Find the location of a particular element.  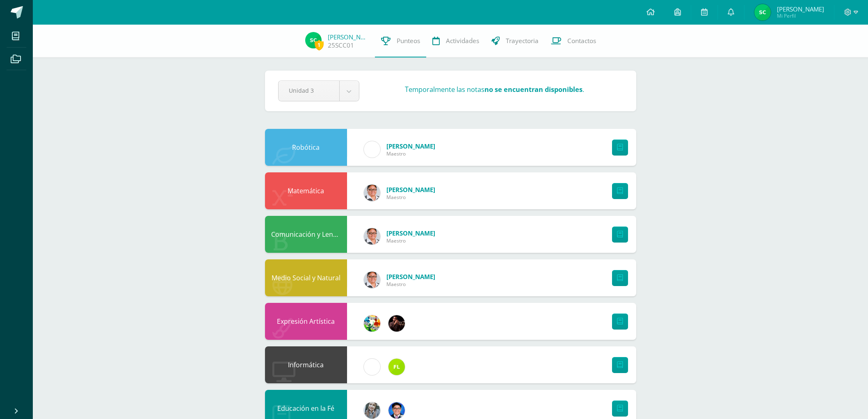

div: Informática is located at coordinates (306, 365).